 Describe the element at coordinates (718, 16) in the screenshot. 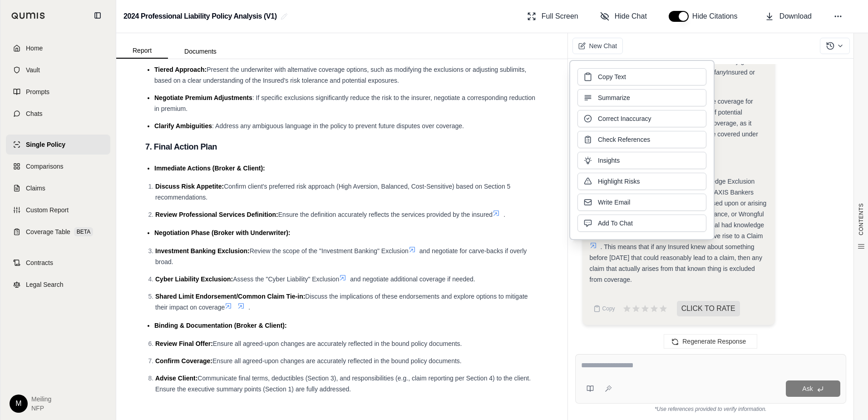

I see `span: Hide Citations` at that location.